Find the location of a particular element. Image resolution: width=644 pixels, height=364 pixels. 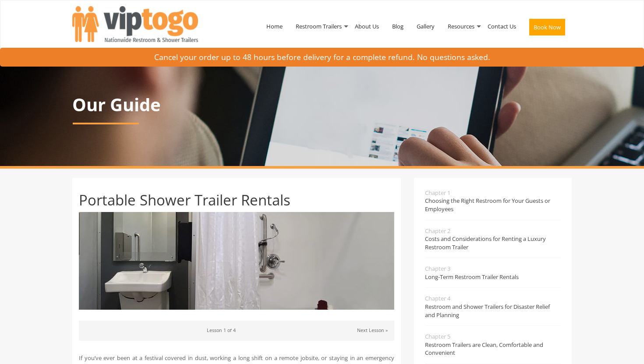

p: Lesson 1 of 4 is located at coordinates (237, 331).